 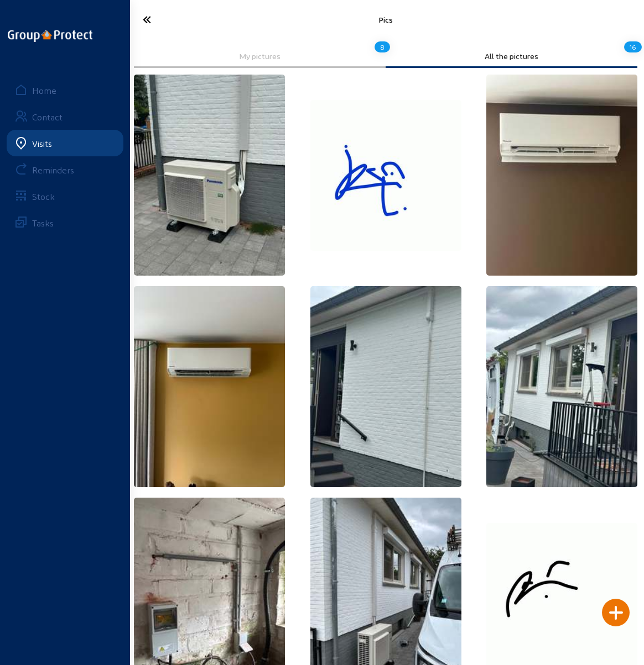 I want to click on img: thb_9cf53075-d35a-1327-f6ae-fe401c7ed2b9.jpeg, so click(x=561, y=387).